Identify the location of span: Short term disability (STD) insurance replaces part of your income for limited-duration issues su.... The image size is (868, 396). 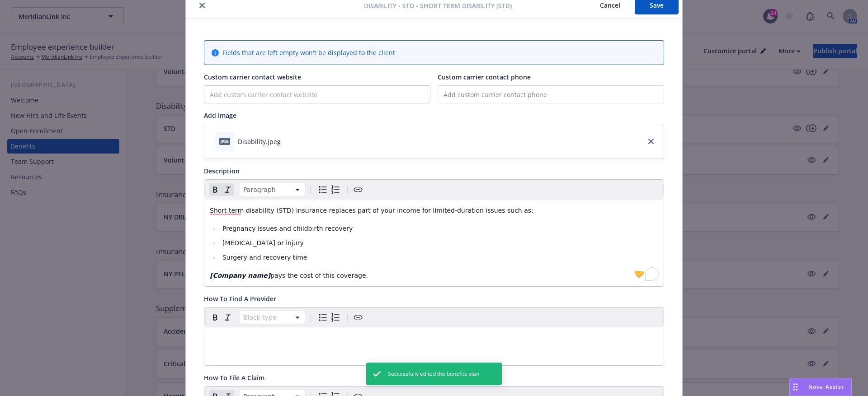
(372, 211).